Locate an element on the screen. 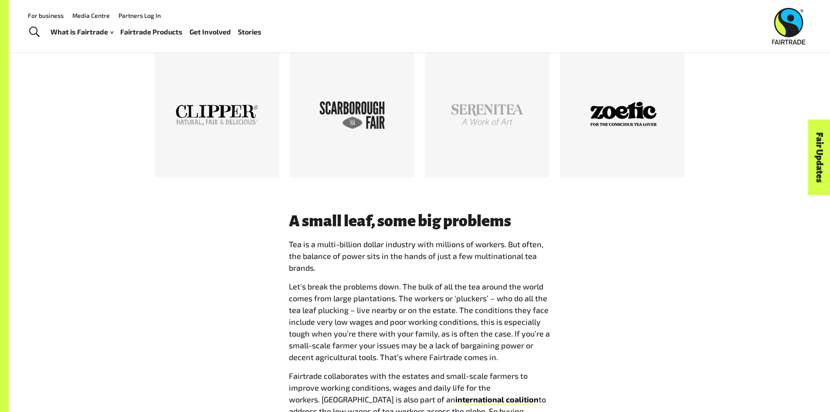 Image resolution: width=830 pixels, height=412 pixels. h3: A small leaf, some big problems is located at coordinates (420, 221).